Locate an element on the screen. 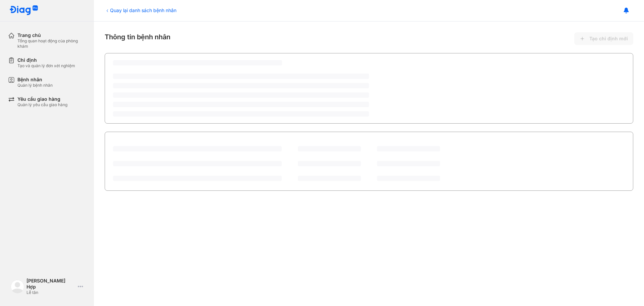 This screenshot has width=644, height=306. div: Tổng quan hoạt động của phòng khám is located at coordinates (52, 44).